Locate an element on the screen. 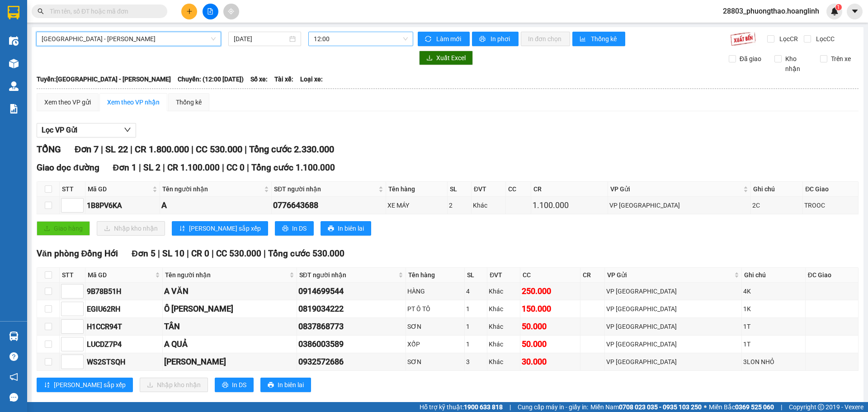 Image resolution: width=868 pixels, height=412 pixels. div: H1CCR94T is located at coordinates (124, 326).